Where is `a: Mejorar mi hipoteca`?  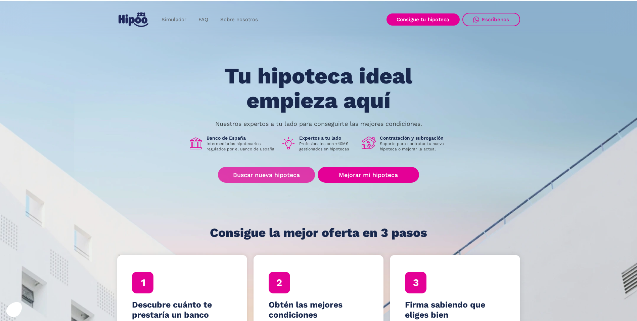
a: Mejorar mi hipoteca is located at coordinates (368, 174).